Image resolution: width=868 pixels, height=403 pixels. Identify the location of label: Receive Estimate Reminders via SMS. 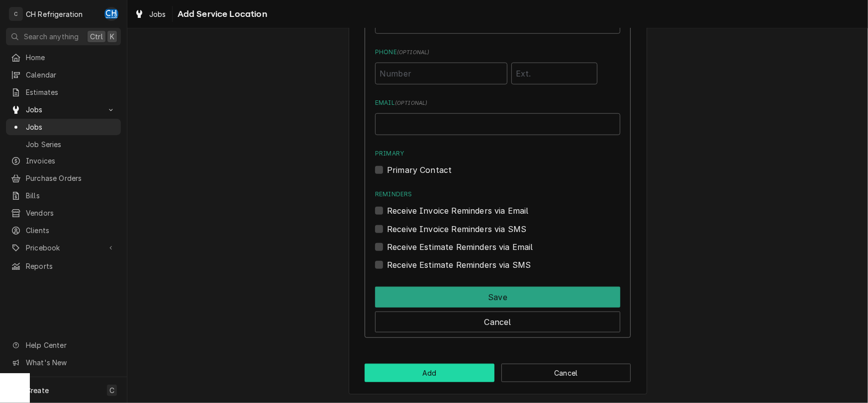
(459, 265).